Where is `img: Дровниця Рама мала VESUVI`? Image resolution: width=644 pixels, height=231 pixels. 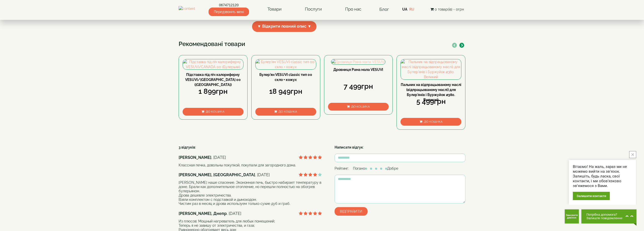
img: Дровниця Рама мала VESUVI is located at coordinates (358, 62).